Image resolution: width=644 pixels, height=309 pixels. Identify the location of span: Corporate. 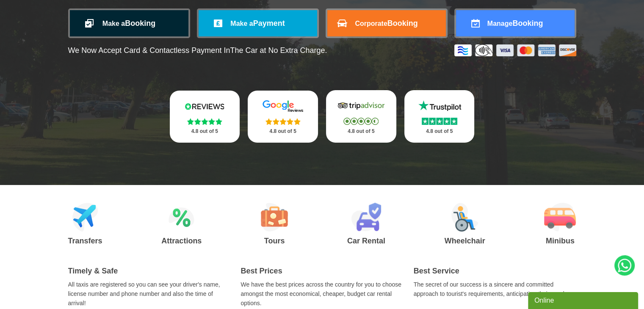
(371, 23).